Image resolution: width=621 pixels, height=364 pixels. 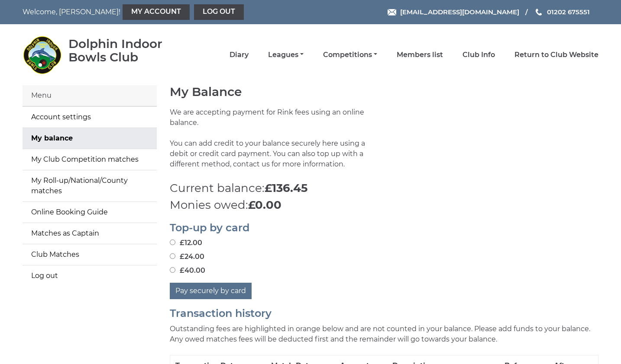 What do you see at coordinates (90, 160) in the screenshot?
I see `a: My Club Competition matches` at bounding box center [90, 160].